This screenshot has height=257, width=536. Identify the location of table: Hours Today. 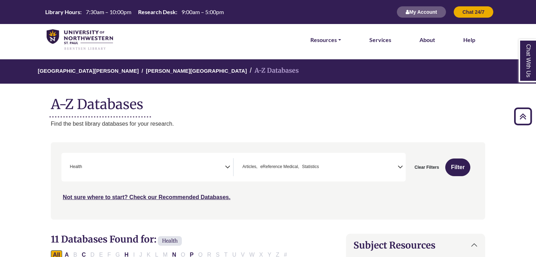
(135, 11).